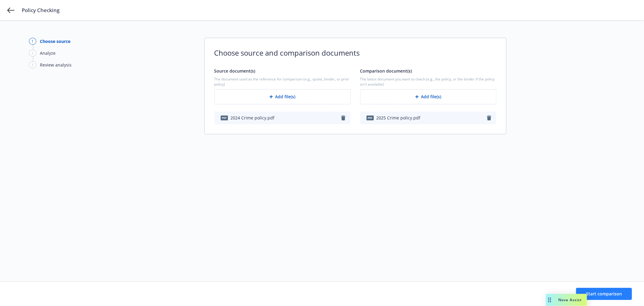 The height and width of the screenshot is (306, 644). What do you see at coordinates (253, 118) in the screenshot?
I see `span: 2024 Crime policy.pdf` at bounding box center [253, 118].